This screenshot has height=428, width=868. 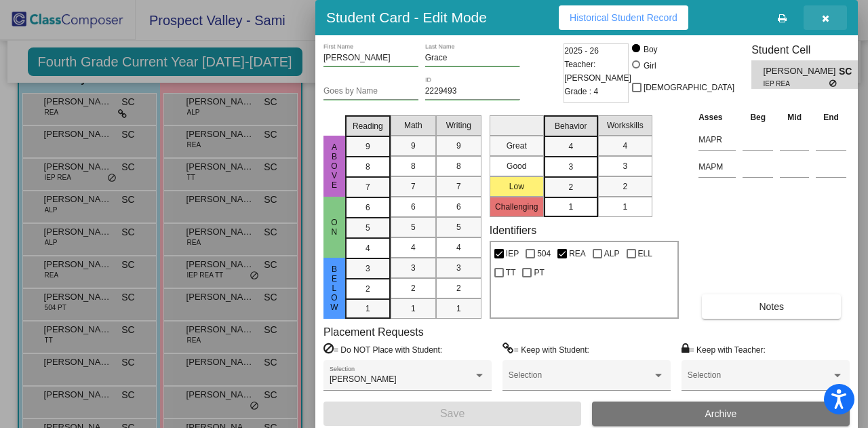 What do you see at coordinates (623, 18) in the screenshot?
I see `span: Historical Student Record` at bounding box center [623, 18].